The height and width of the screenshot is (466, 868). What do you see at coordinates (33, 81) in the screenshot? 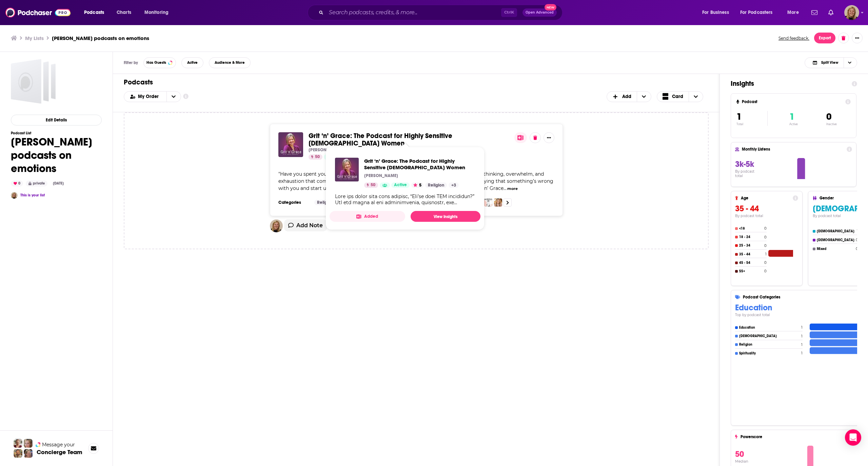
I see `span: Christian podcasts on emotions` at bounding box center [33, 81].